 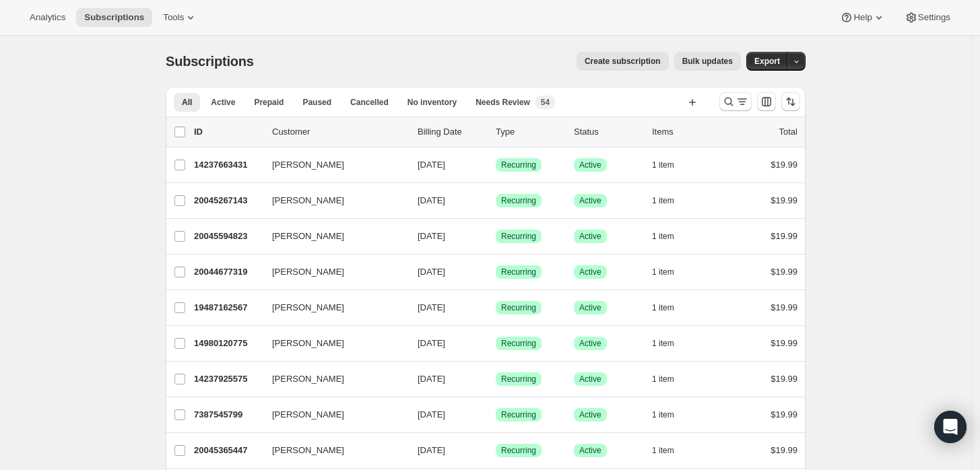 What do you see at coordinates (228, 415) in the screenshot?
I see `p: 7387545799` at bounding box center [228, 415].